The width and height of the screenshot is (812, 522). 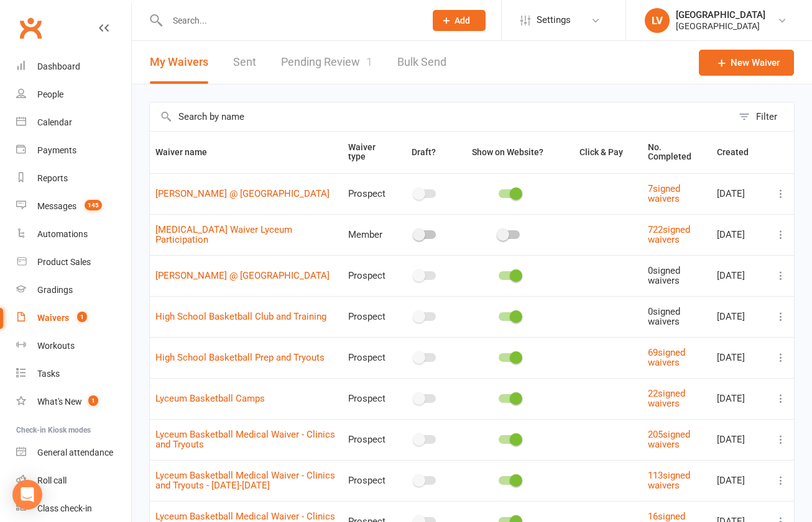 I want to click on a: 113signed waivers, so click(x=669, y=481).